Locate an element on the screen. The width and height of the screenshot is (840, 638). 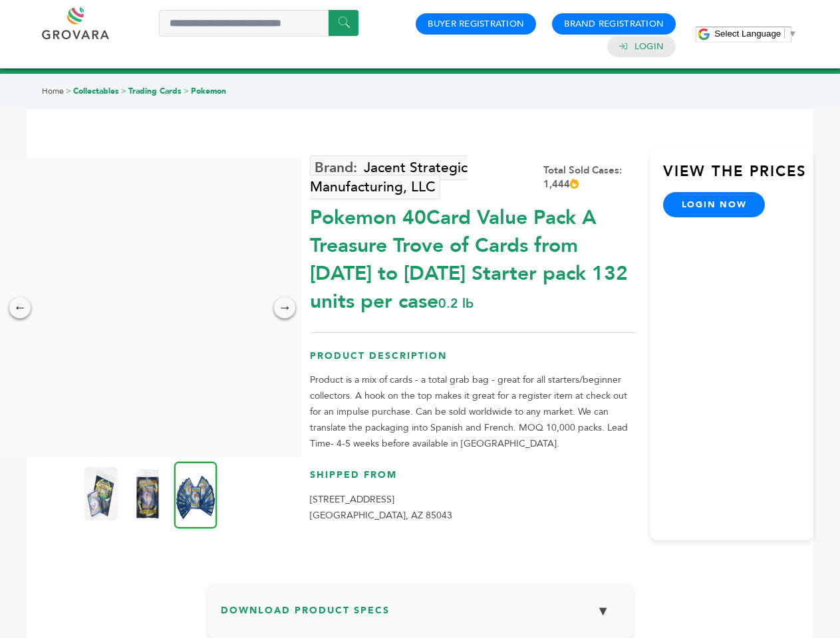
p: Product is a mix of cards - a total grab bag - great for all starters/beginner collectors. A hook... is located at coordinates (473, 412).